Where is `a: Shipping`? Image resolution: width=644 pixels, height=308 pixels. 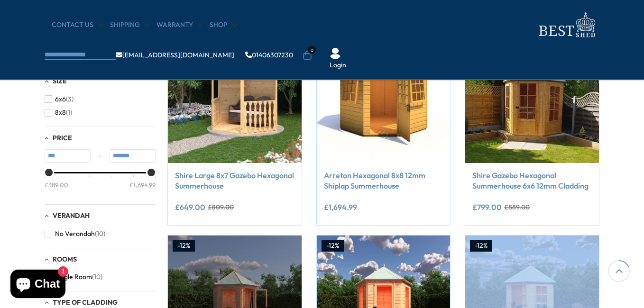 a: Shipping is located at coordinates (130, 25).